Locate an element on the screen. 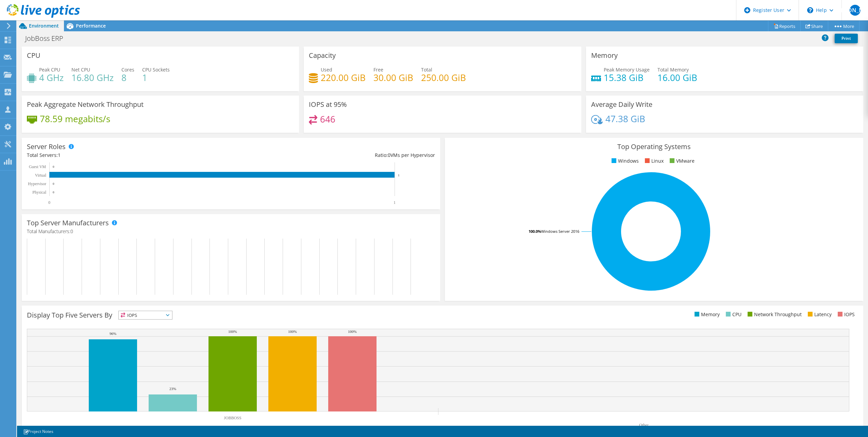 The width and height of the screenshot is (868, 437). h3: Server Roles is located at coordinates (46, 147).